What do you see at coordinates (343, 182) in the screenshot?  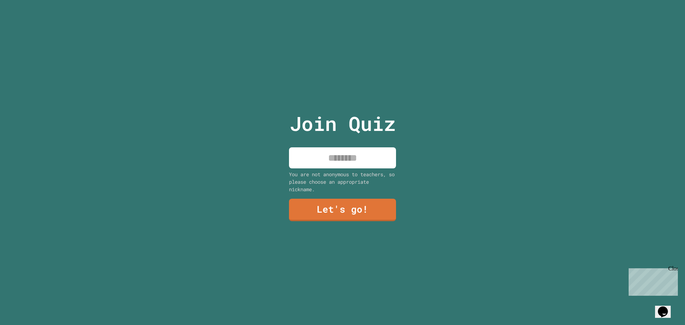 I see `div: You are not anonymous to teachers, so please choose an appropriate nickname.` at bounding box center [343, 182].